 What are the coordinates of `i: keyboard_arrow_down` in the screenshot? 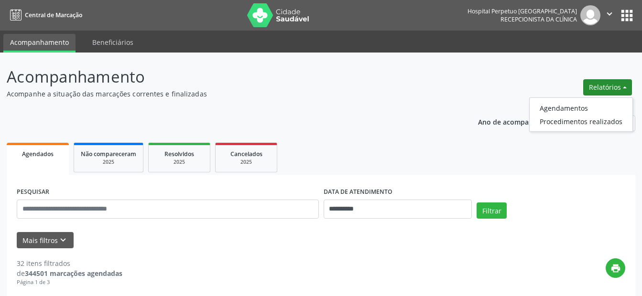 It's located at (63, 241).